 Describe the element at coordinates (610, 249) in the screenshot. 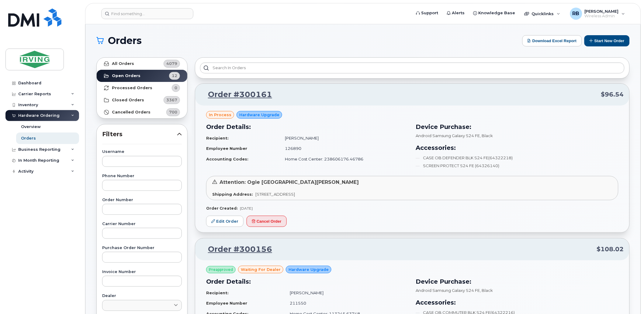

I see `span: $108.02` at that location.